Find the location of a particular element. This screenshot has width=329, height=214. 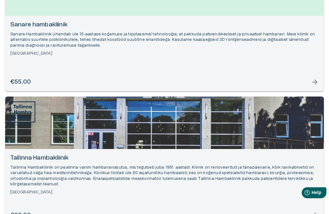

h6: €55.00 is located at coordinates (21, 82).